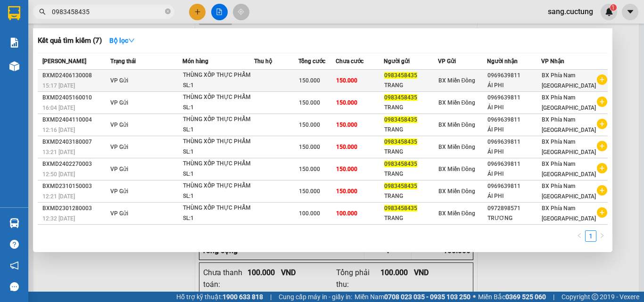  Describe the element at coordinates (602, 236) in the screenshot. I see `span: right` at that location.